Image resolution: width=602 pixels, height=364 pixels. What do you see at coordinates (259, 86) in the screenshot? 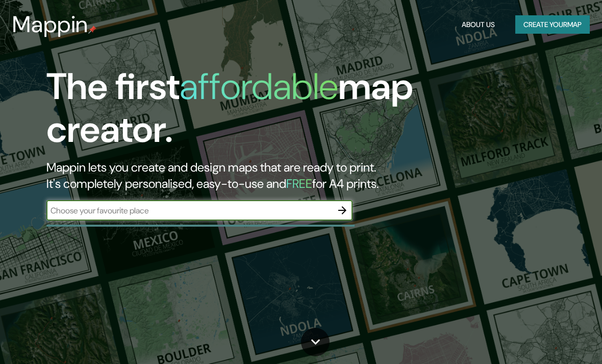
I see `h1: affordable` at bounding box center [259, 86].